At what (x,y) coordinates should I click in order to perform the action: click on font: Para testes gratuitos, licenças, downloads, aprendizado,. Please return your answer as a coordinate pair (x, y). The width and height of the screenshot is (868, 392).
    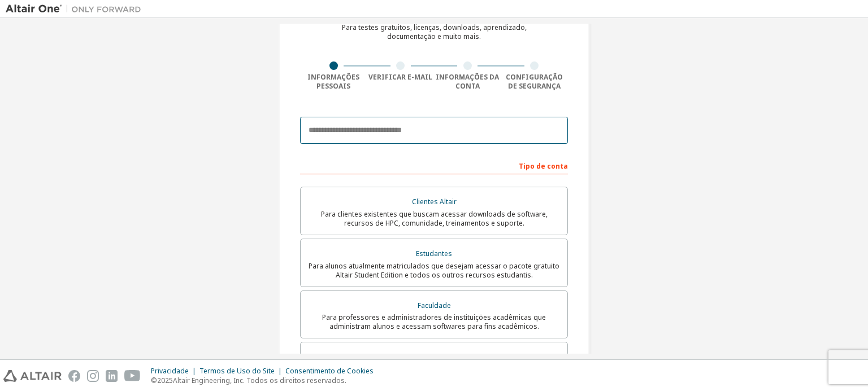
    Looking at the image, I should click on (434, 27).